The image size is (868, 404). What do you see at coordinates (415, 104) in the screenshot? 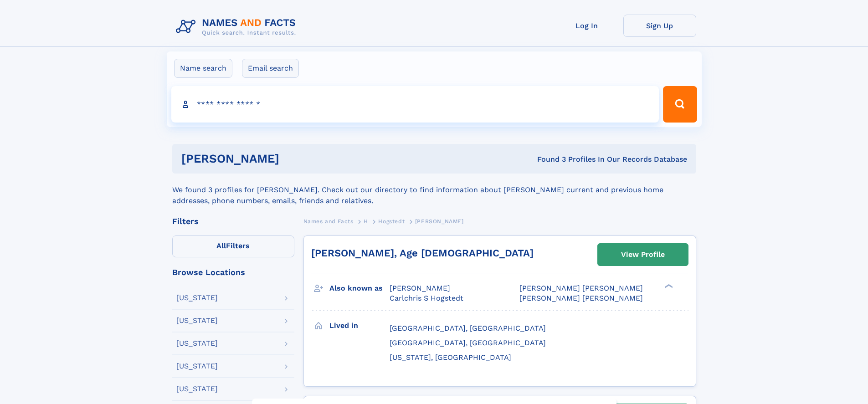
I see `input: search input` at bounding box center [415, 104].